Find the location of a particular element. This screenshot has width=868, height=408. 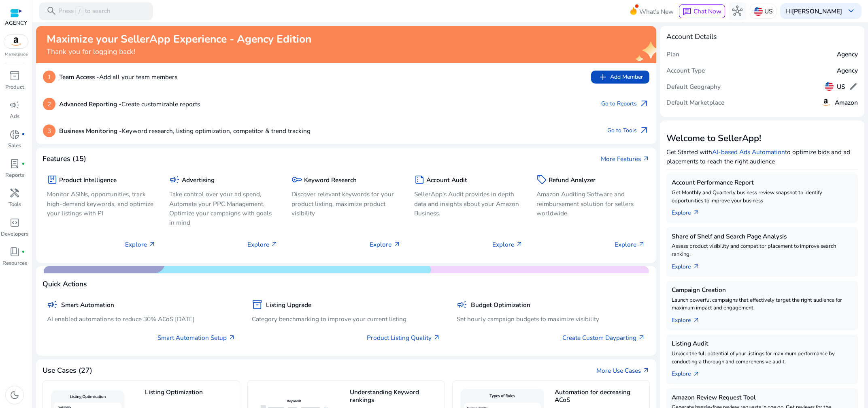

h5: Product Intelligence is located at coordinates (88, 180).